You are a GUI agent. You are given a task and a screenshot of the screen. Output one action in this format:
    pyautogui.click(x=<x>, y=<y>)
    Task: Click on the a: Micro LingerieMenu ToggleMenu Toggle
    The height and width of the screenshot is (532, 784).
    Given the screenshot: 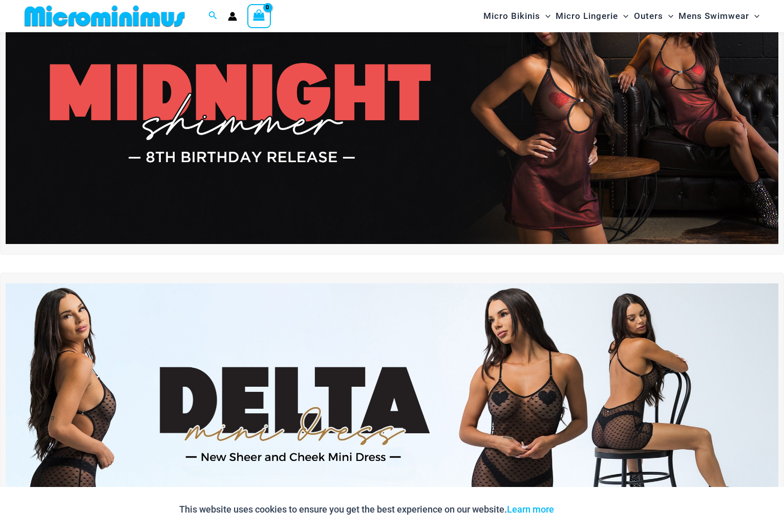 What is the action you would take?
    pyautogui.click(x=592, y=16)
    